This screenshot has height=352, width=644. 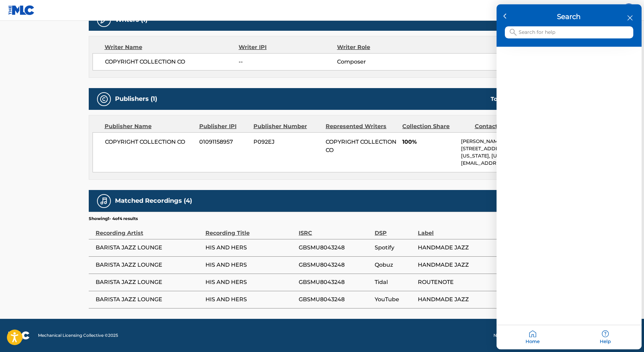 I want to click on svg: icon, so click(x=513, y=32).